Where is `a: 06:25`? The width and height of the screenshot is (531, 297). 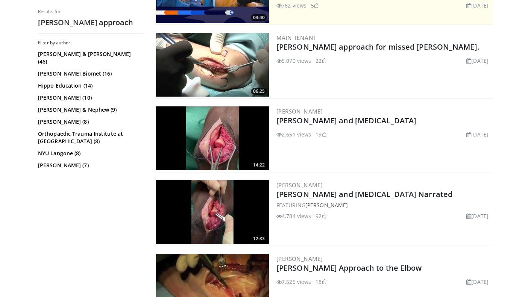 a: 06:25 is located at coordinates (212, 65).